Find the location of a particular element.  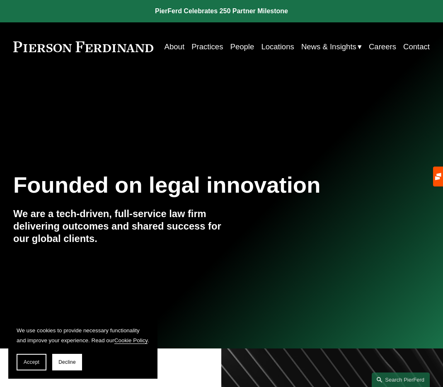

a: folder dropdown is located at coordinates (332, 46).